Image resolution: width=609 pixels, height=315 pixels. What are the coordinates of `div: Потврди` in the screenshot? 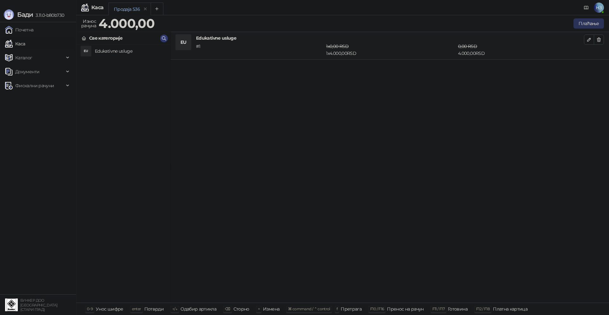 It's located at (154, 309).